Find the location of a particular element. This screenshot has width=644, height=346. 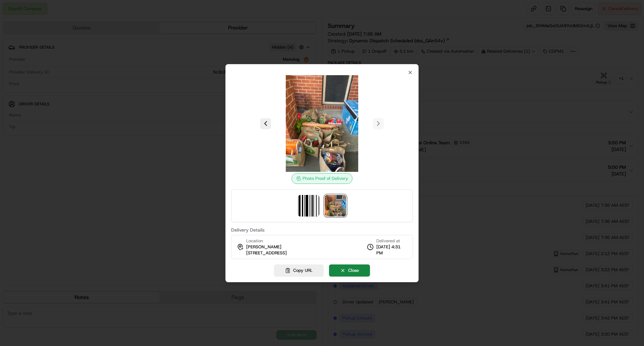

label: Delivery Details is located at coordinates (322, 230).